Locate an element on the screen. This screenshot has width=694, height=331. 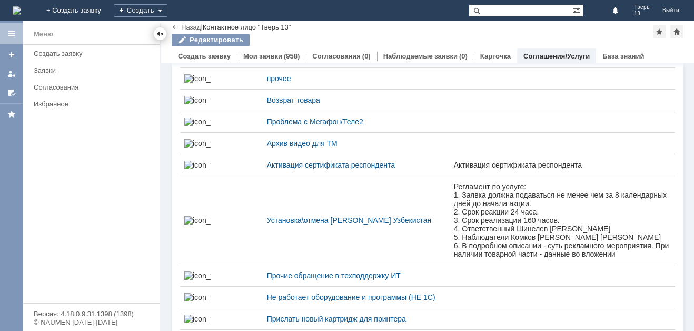
div: Заявки is located at coordinates (94, 70).